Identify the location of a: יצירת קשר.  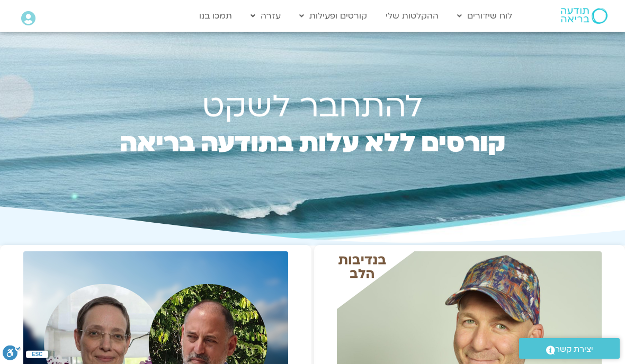
(569, 349).